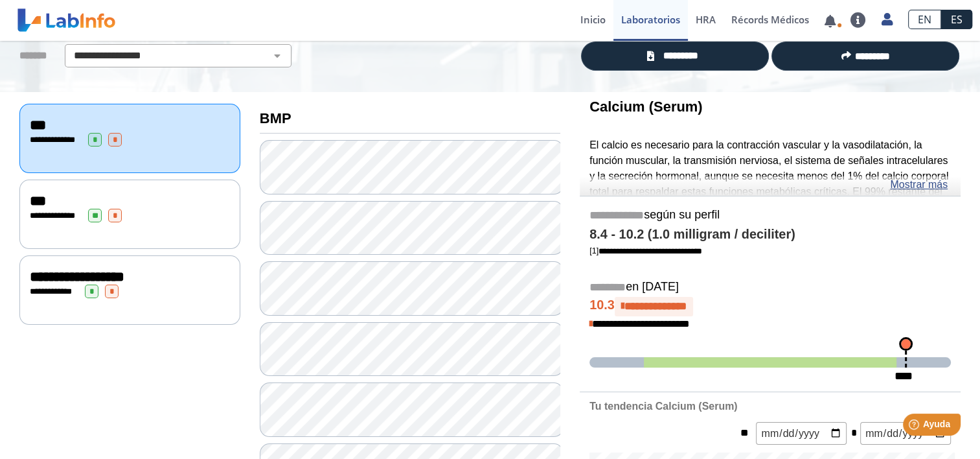 The image size is (980, 459). What do you see at coordinates (275, 118) in the screenshot?
I see `b: BMP` at bounding box center [275, 118].